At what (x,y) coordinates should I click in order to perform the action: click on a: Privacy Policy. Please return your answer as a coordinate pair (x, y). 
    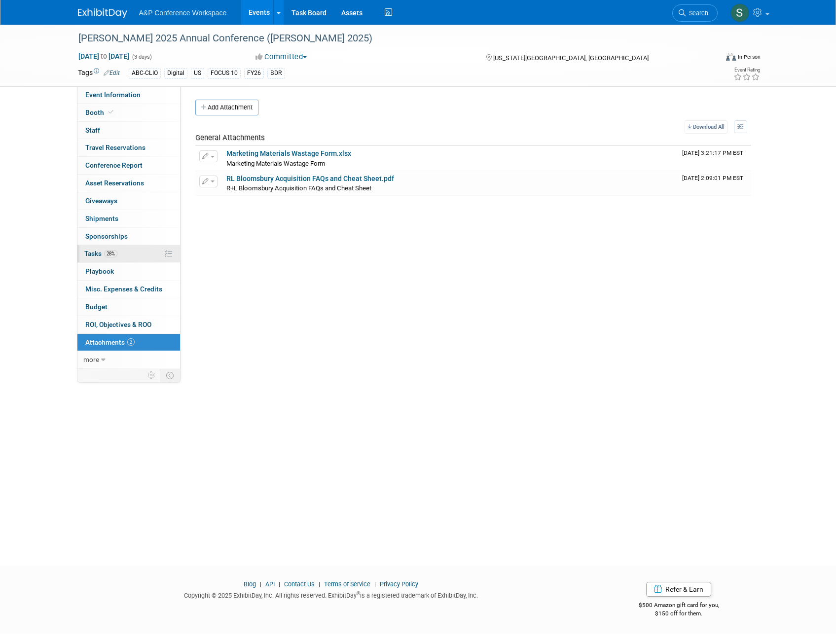
    Looking at the image, I should click on (398, 584).